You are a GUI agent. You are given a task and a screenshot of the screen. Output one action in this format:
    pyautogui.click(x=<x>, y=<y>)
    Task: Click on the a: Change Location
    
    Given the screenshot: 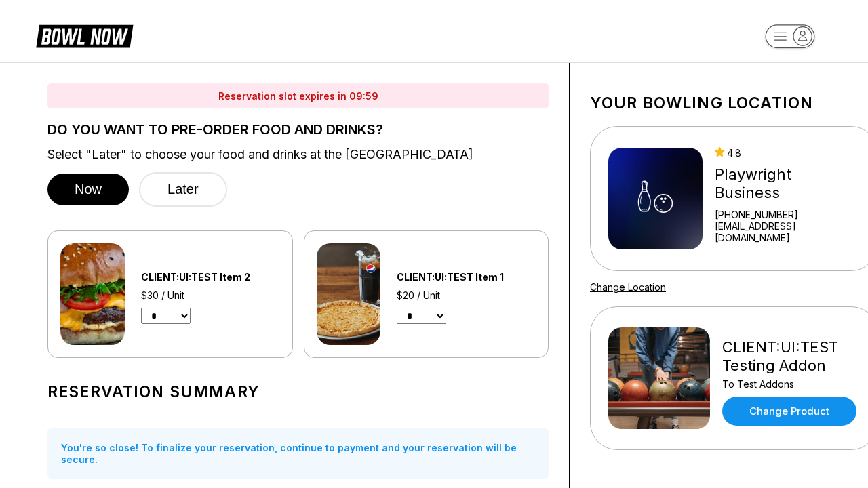 What is the action you would take?
    pyautogui.click(x=628, y=286)
    